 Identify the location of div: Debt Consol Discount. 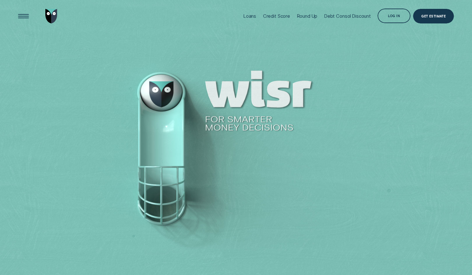
(348, 16).